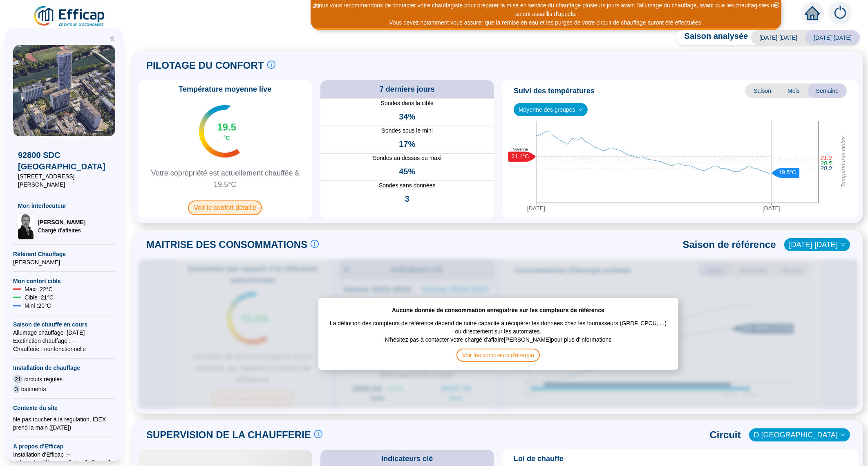  What do you see at coordinates (64, 446) in the screenshot?
I see `span: A propos d'Efficap` at bounding box center [64, 446].